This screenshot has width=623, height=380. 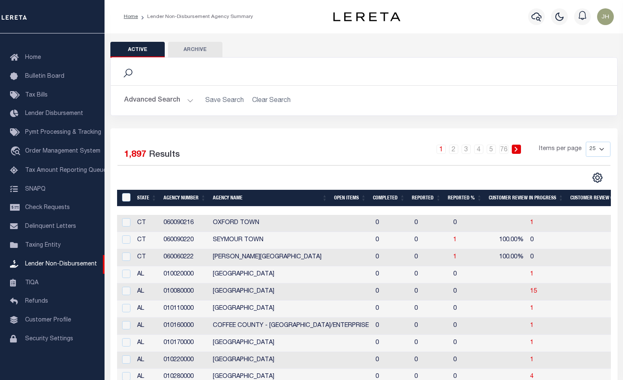 I want to click on a: 3, so click(x=466, y=149).